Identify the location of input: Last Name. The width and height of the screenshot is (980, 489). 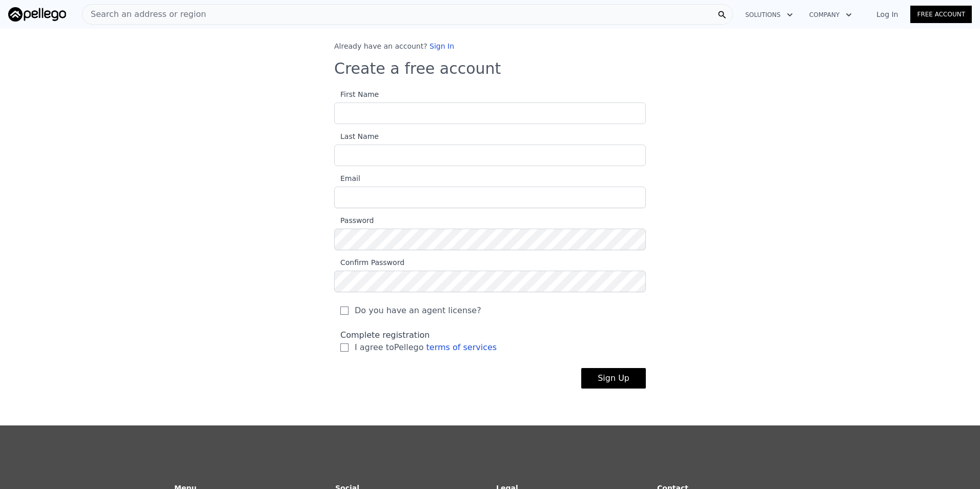
(490, 155).